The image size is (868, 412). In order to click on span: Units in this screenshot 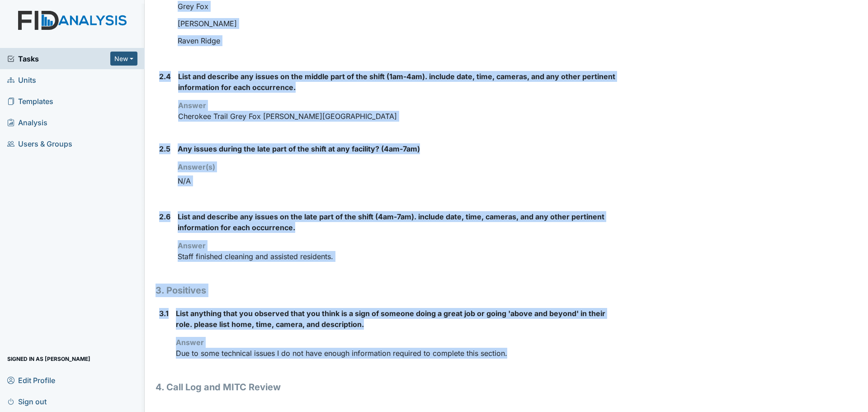, I will do `click(22, 80)`.